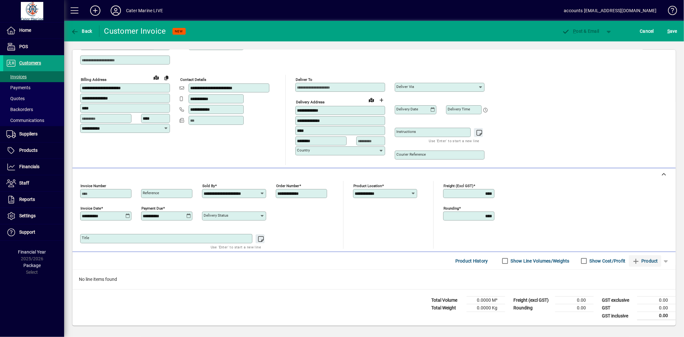 Image resolution: width=684 pixels, height=337 pixels. What do you see at coordinates (618, 316) in the screenshot?
I see `td: GST inclusive` at bounding box center [618, 316].